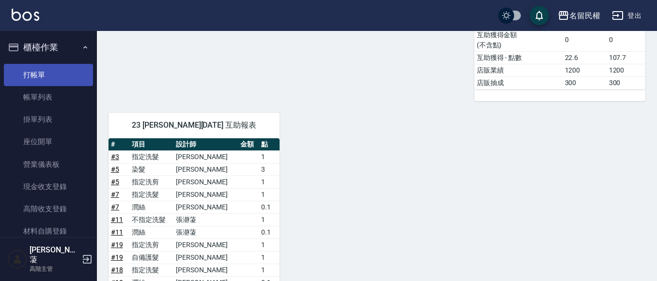 The image size is (657, 281). I want to click on p: 高階主管, so click(54, 269).